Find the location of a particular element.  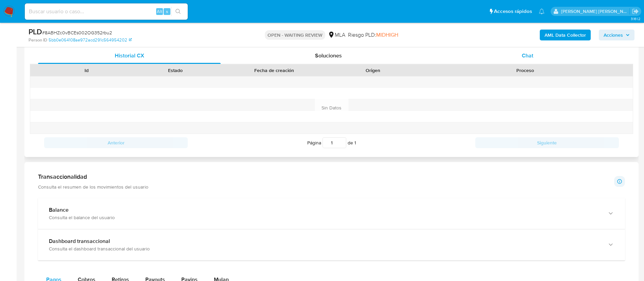

span: # 8ABHZc0vBCEs002OG352rbu2 is located at coordinates (77, 33).